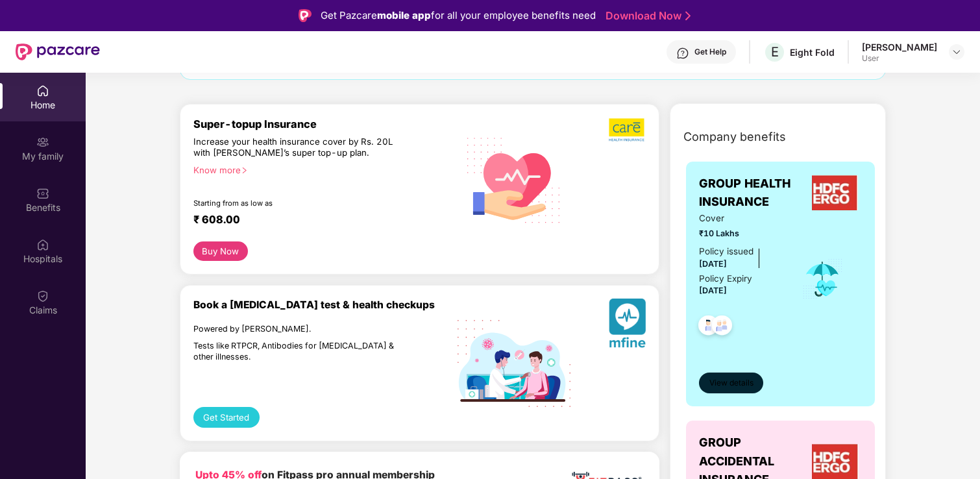 This screenshot has width=980, height=479. What do you see at coordinates (43, 245) in the screenshot?
I see `img: svg+xml;base64,PHN2ZyBpZD0iSG9zcGl0YWxzIiB4bWxucz0iaHR0cDovL3d3dy53My5vcmcvMjAwMC9zdmciIHdpZHRoPS...` at bounding box center [43, 245].